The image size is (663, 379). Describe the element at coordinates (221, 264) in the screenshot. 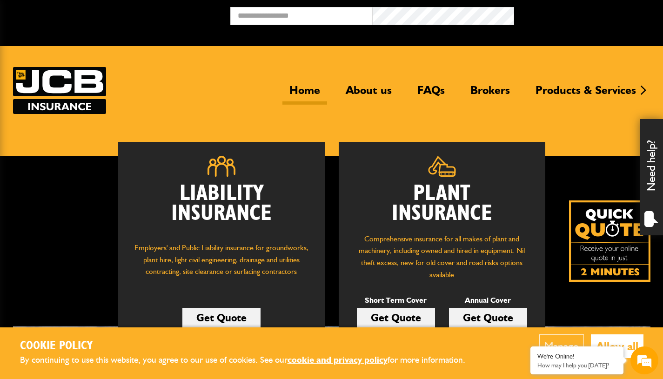

I see `p: Employers' and Public Liability insurance for groundworks, plant hire, light civil engineering, d...` at that location.